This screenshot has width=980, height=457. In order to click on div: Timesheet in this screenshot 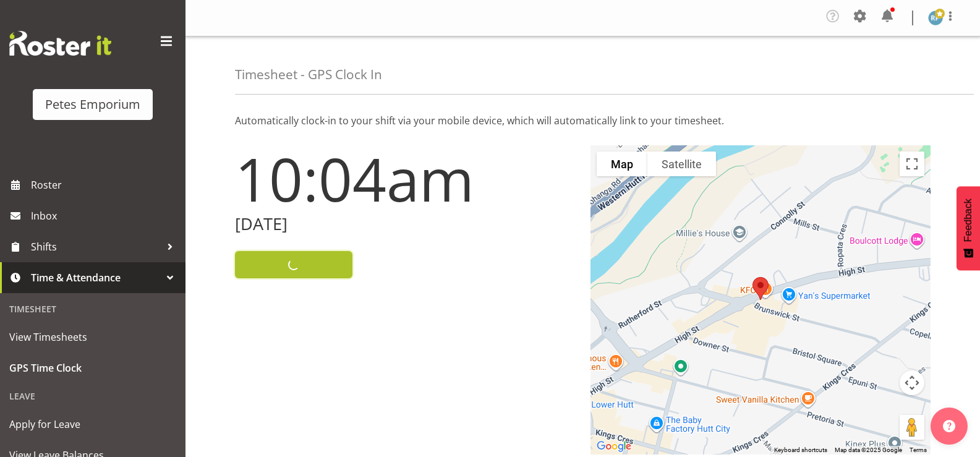, I will do `click(93, 309)`.